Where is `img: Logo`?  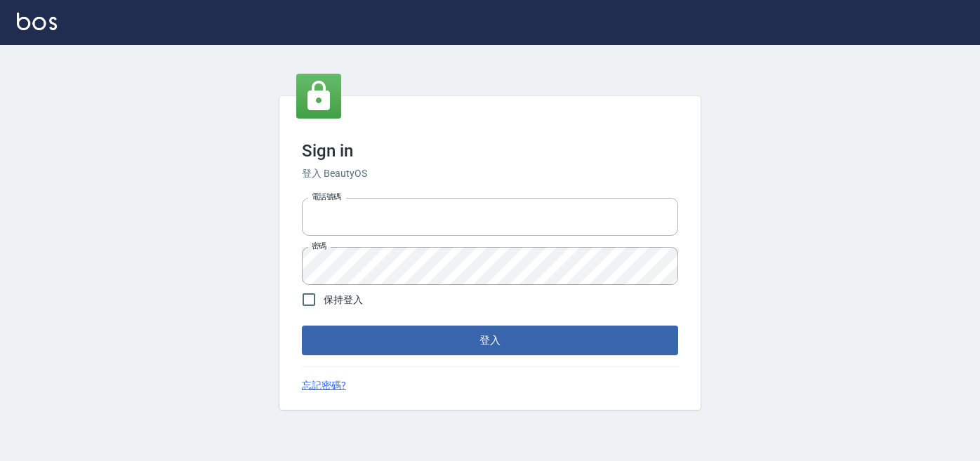
img: Logo is located at coordinates (37, 21).